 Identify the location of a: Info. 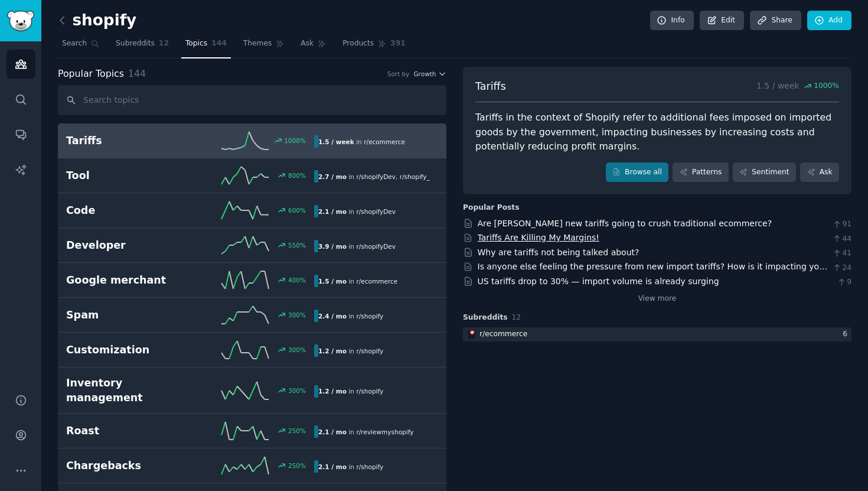
(672, 21).